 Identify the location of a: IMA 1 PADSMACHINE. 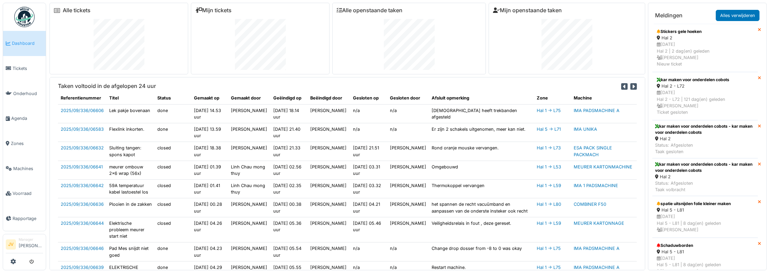
(596, 185).